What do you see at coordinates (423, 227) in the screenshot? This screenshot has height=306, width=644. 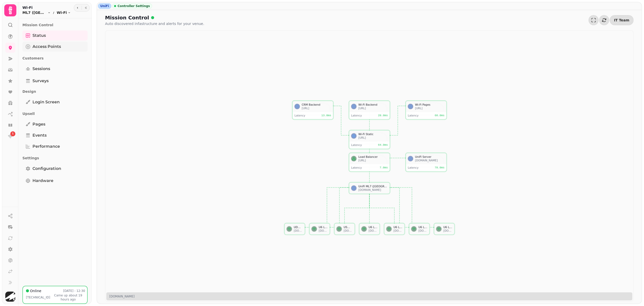 I see `div: U6 LR-2- Close to Bar` at bounding box center [423, 227].